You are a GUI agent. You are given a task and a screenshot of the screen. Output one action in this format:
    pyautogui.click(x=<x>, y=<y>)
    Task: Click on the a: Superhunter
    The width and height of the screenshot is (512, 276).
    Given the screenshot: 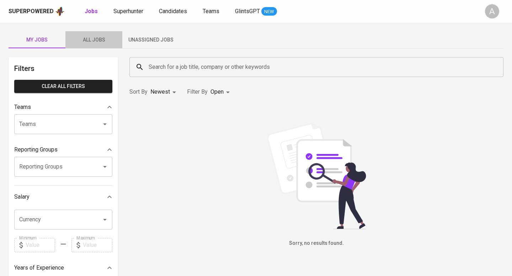 What is the action you would take?
    pyautogui.click(x=129, y=11)
    